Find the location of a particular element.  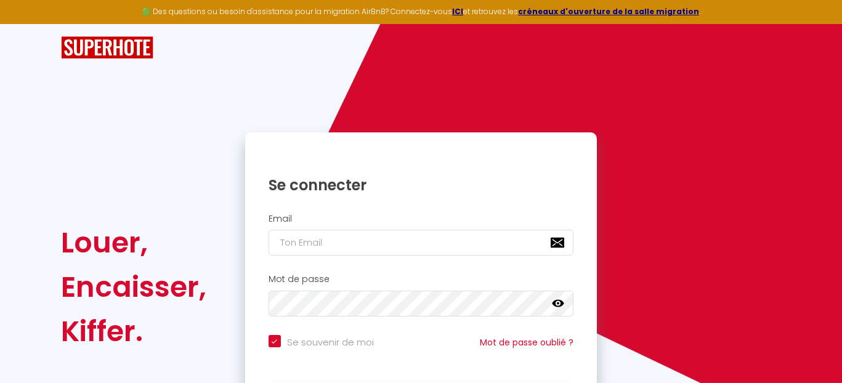

img: SuperHote logo is located at coordinates (107, 47).